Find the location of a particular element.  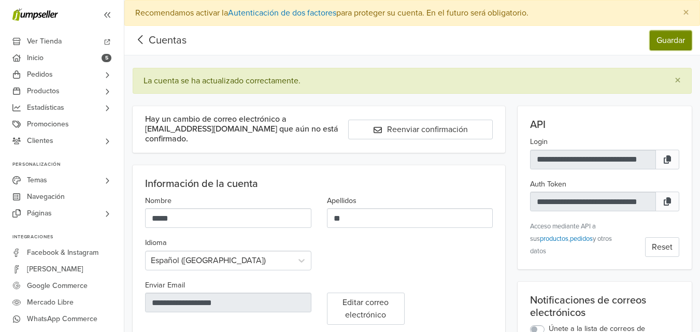

span: Clientes is located at coordinates (40, 141).